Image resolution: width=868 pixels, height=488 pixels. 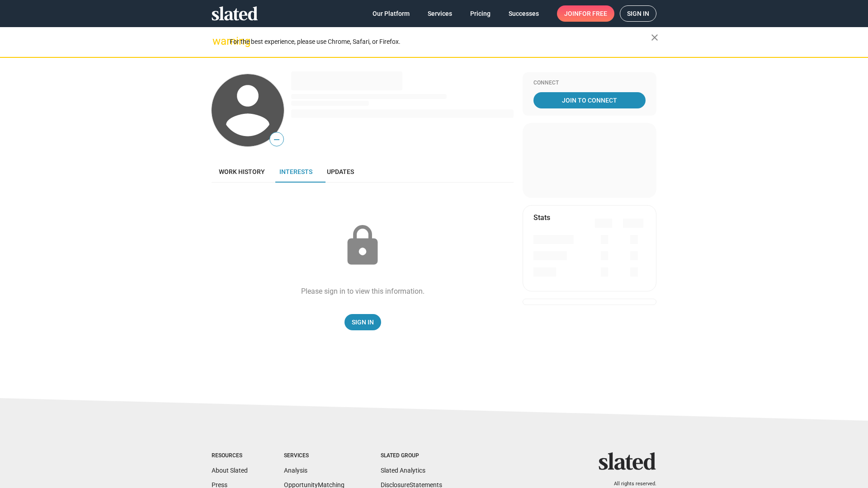 I want to click on span: Join, so click(x=586, y=14).